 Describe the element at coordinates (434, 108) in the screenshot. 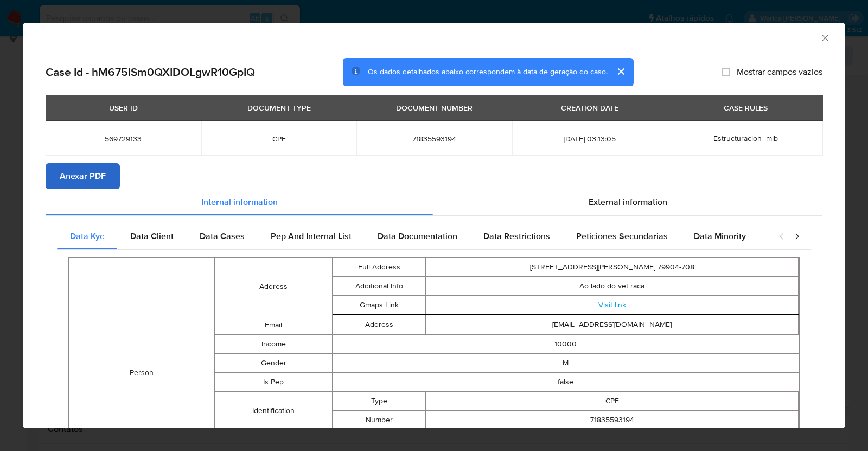

I see `div: DOCUMENT NUMBER` at that location.